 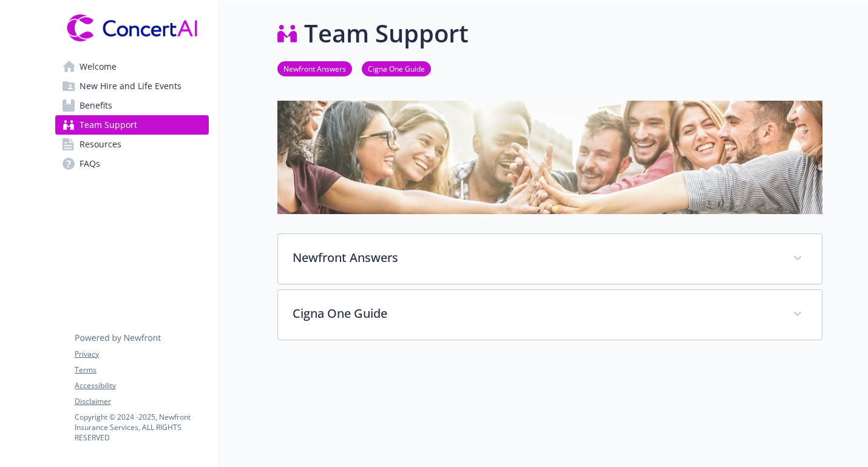 I want to click on h1: Team Support, so click(x=386, y=34).